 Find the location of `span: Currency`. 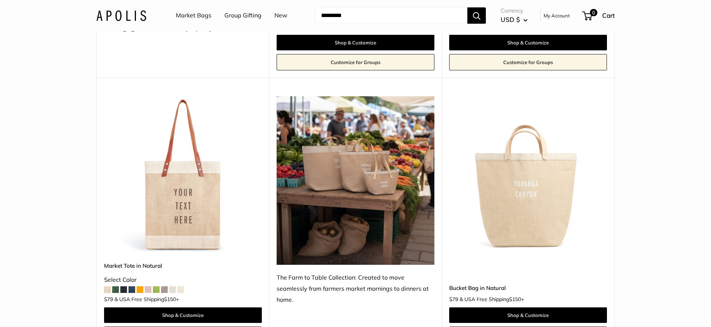

span: Currency is located at coordinates (514, 11).